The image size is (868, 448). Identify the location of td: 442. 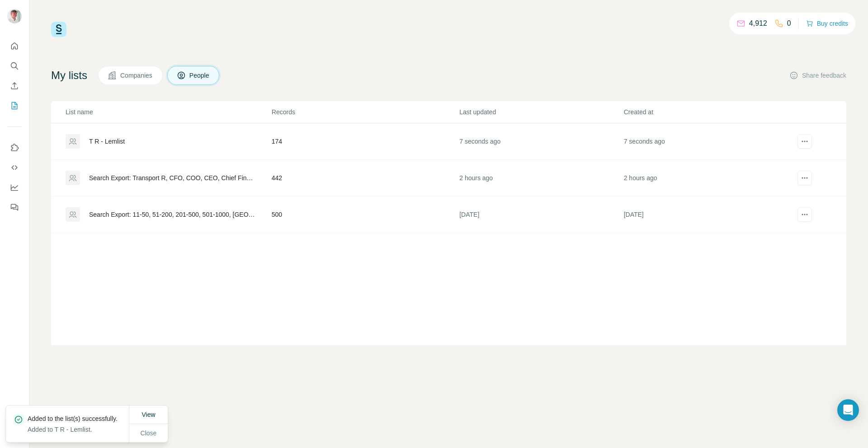
(365, 178).